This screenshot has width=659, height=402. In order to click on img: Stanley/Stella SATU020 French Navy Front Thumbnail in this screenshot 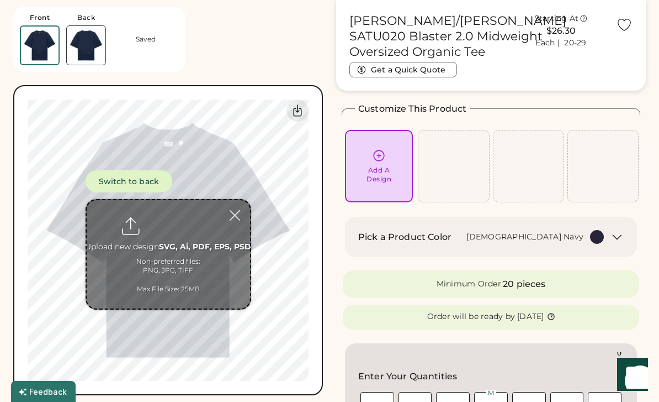, I will do `click(40, 45)`.